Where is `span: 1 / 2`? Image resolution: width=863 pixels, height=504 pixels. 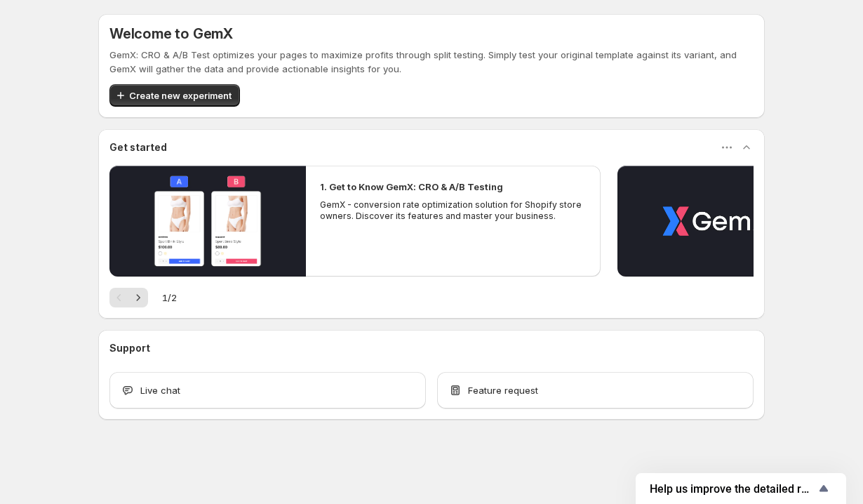 span: 1 / 2 is located at coordinates (169, 297).